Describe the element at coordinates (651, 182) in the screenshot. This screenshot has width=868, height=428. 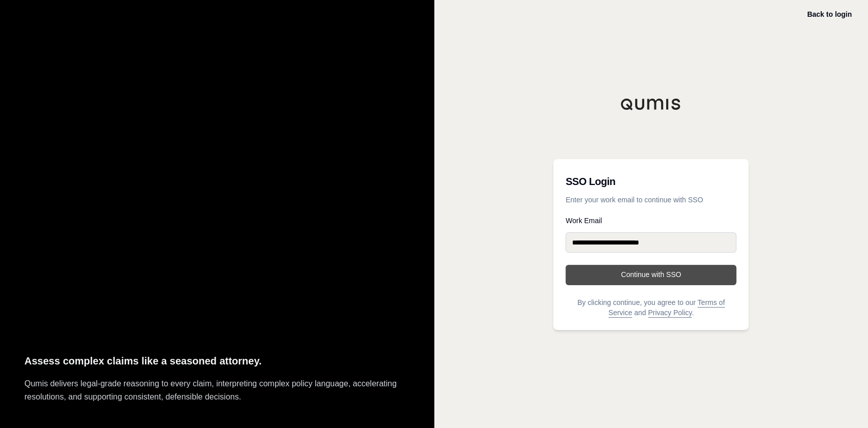
I see `h3: SSO Login` at that location.